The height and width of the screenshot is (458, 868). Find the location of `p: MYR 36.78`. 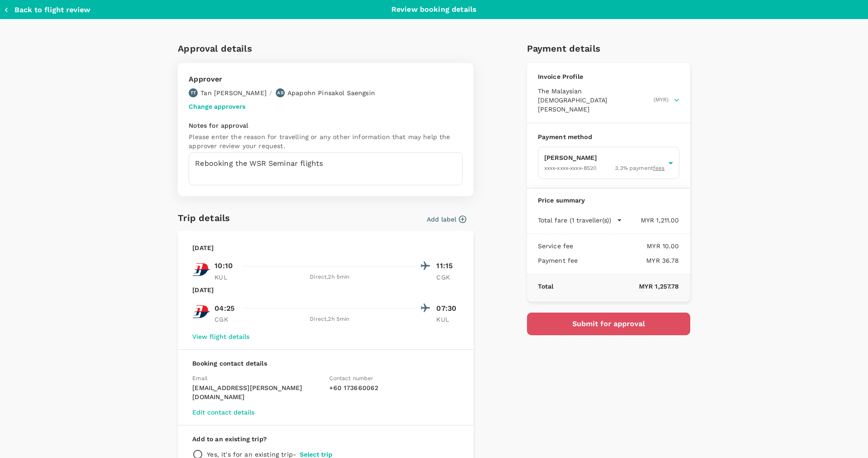

p: MYR 36.78 is located at coordinates (628, 261).